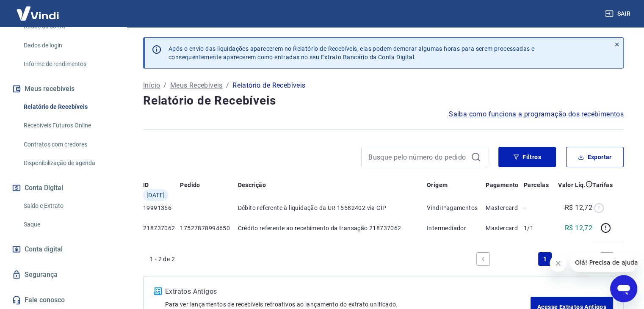 The height and width of the screenshot is (309, 644). I want to click on a: Meus Recebíveis, so click(196, 85).